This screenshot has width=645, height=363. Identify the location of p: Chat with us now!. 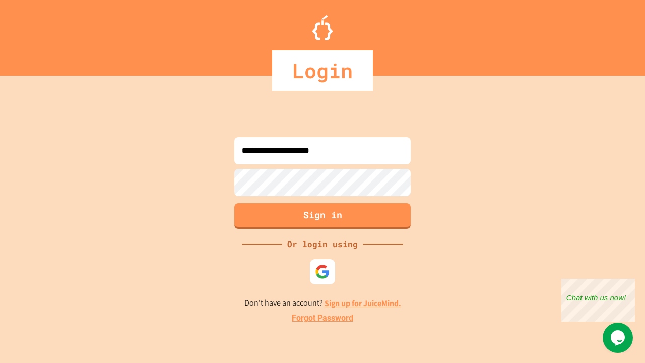
(35, 19).